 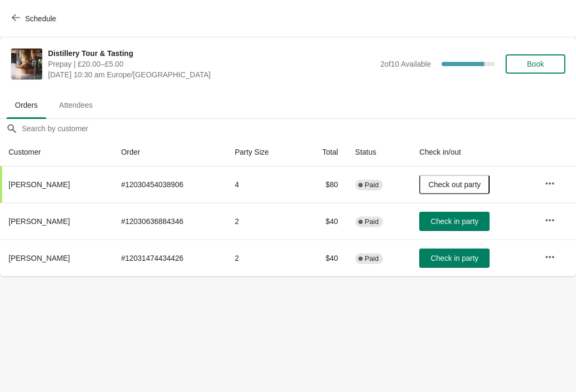 What do you see at coordinates (536, 64) in the screenshot?
I see `button: Book` at bounding box center [536, 64].